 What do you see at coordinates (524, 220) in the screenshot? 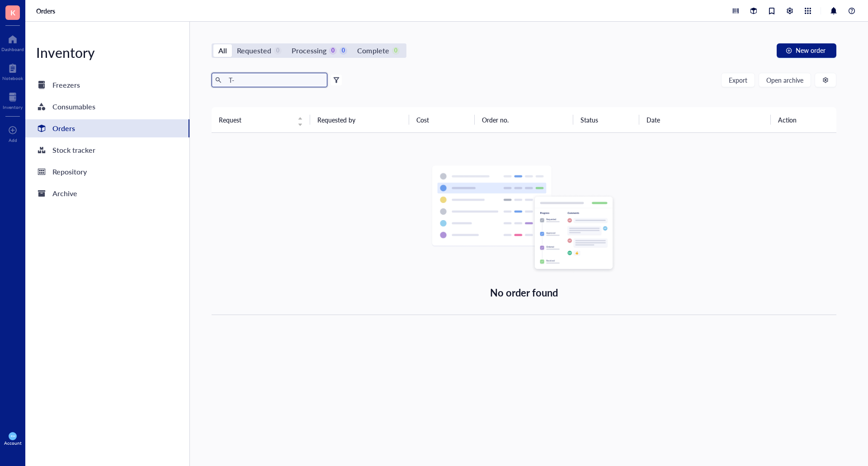
I see `img: Empty state` at bounding box center [524, 220].